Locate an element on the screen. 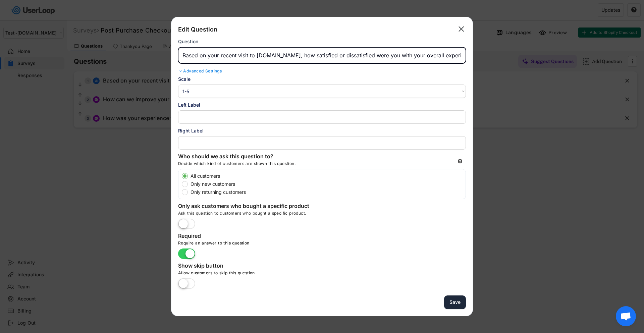 Image resolution: width=644 pixels, height=333 pixels. div: Advanced Settings is located at coordinates (322, 71).